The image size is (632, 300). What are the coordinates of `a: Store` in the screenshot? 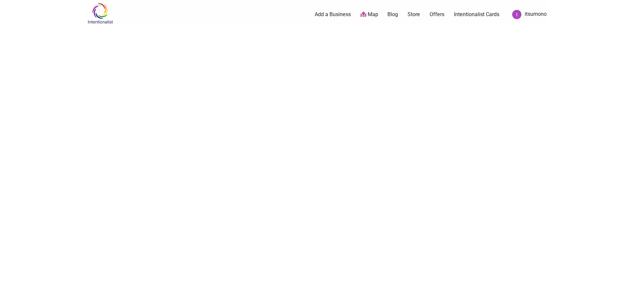 It's located at (414, 14).